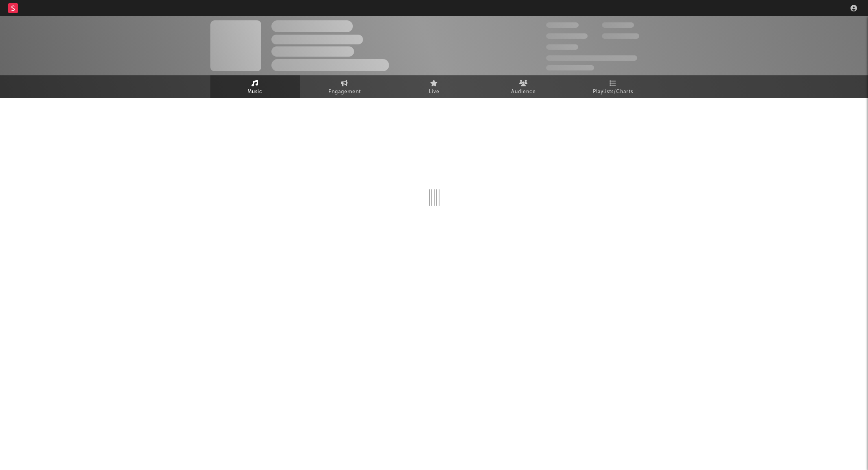 The image size is (868, 470). What do you see at coordinates (523, 87) in the screenshot?
I see `a: Audience` at bounding box center [523, 87].